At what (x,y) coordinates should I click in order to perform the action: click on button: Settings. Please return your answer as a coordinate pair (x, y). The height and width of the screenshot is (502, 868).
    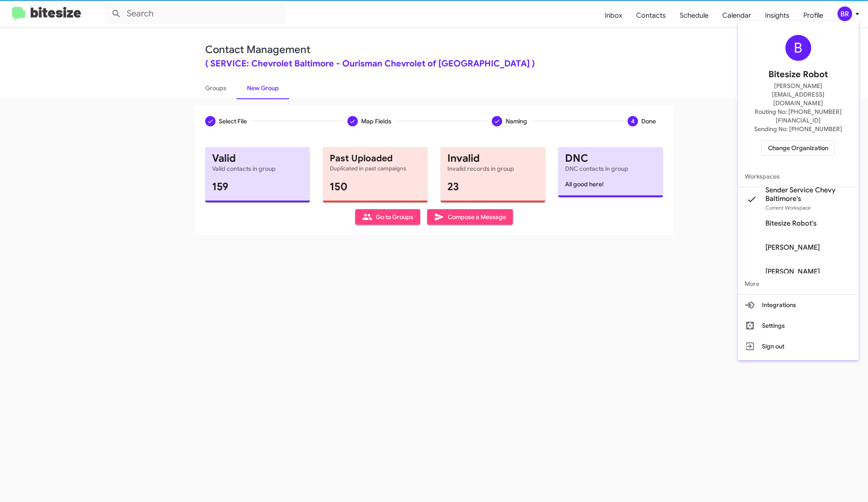
    Looking at the image, I should click on (798, 325).